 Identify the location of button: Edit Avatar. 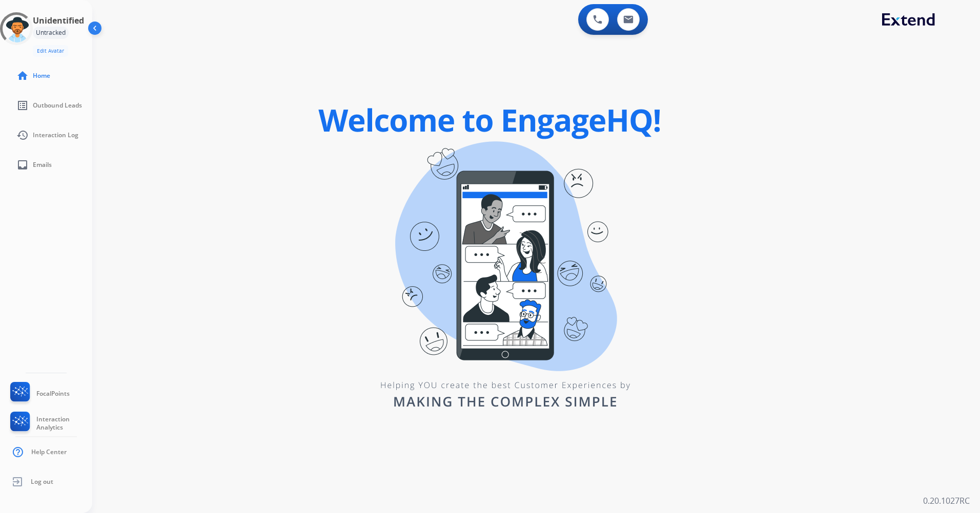
(50, 51).